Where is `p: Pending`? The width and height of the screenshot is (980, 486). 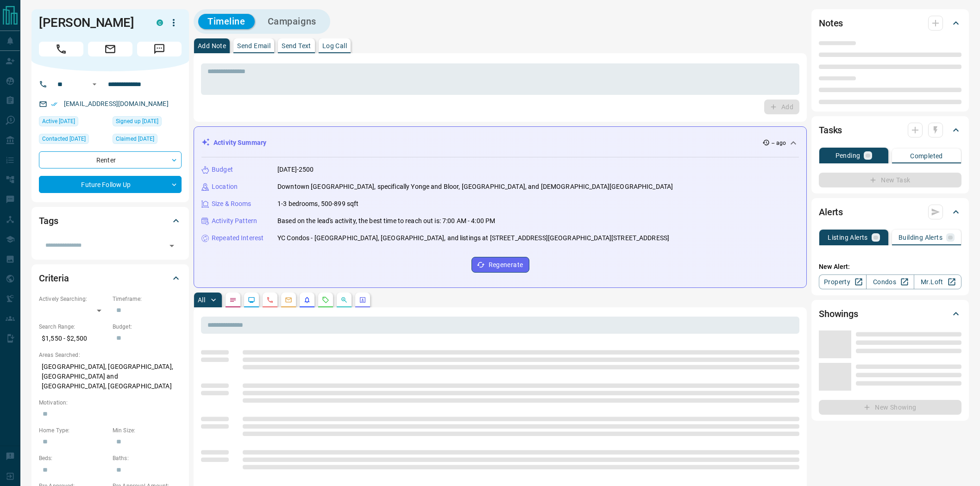
p: Pending is located at coordinates (847, 156).